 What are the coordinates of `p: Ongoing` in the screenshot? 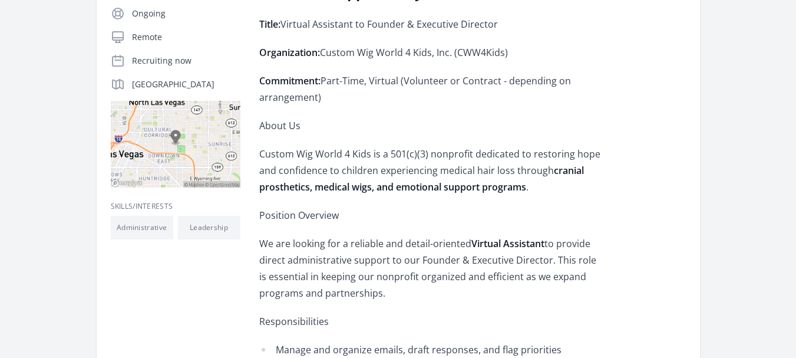 It's located at (186, 14).